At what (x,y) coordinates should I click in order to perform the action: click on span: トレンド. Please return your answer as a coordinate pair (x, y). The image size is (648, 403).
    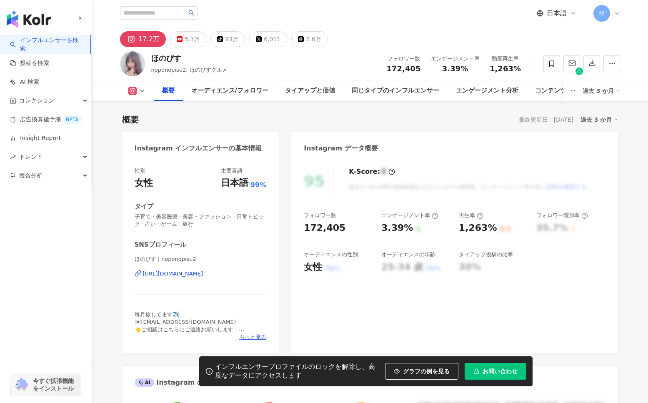
    Looking at the image, I should click on (31, 157).